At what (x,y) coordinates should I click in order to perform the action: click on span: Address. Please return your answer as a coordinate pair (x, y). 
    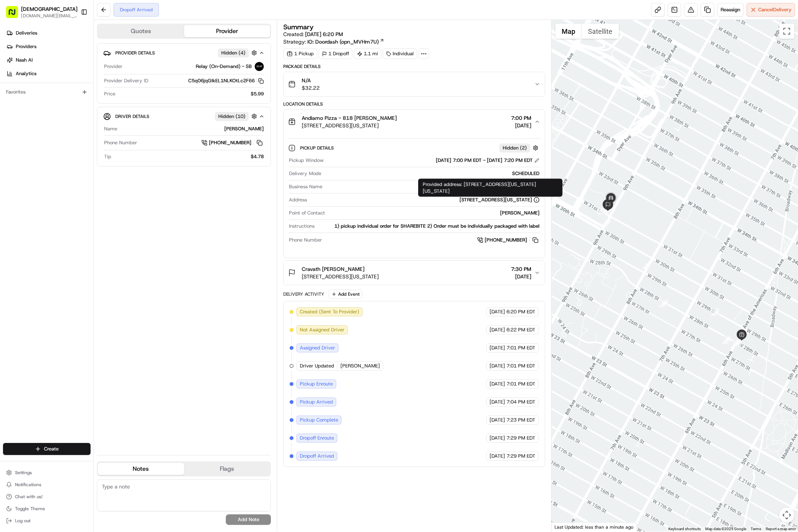
    Looking at the image, I should click on (298, 200).